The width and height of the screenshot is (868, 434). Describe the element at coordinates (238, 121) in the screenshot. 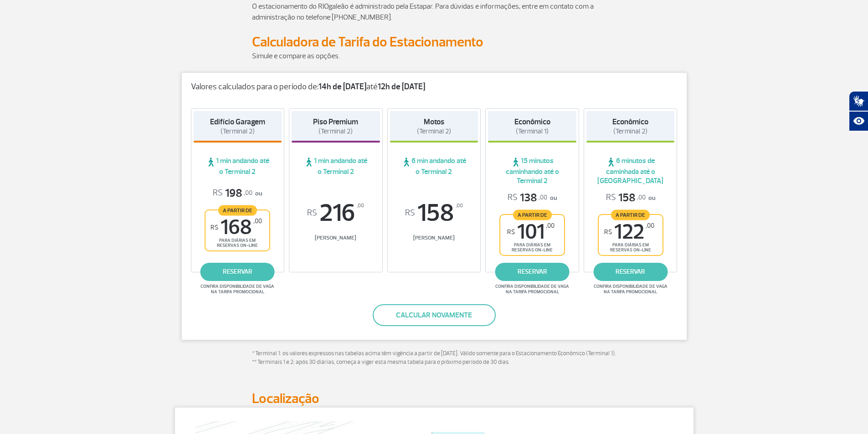

I see `strong: Edifício Garagem` at that location.